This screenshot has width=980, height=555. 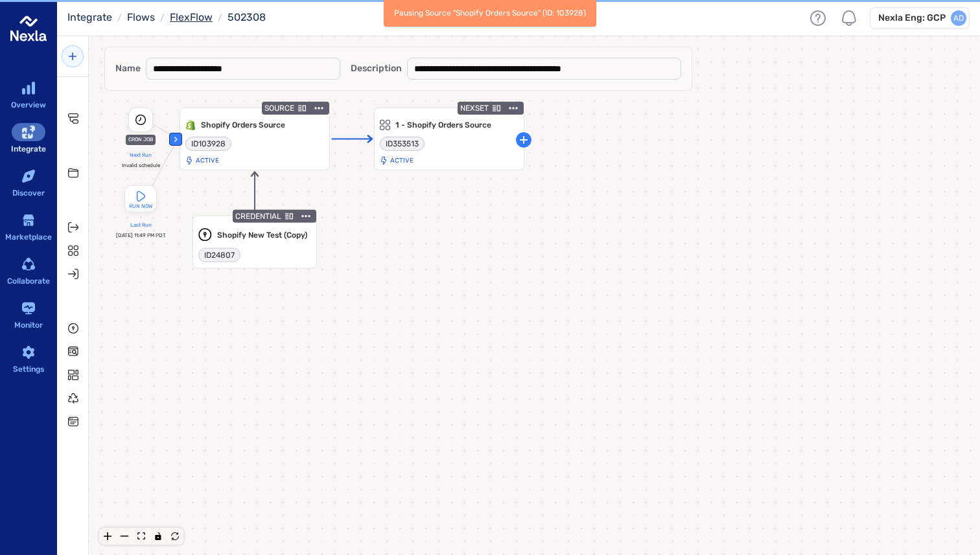 What do you see at coordinates (29, 360) in the screenshot?
I see `a: Settings` at bounding box center [29, 360].